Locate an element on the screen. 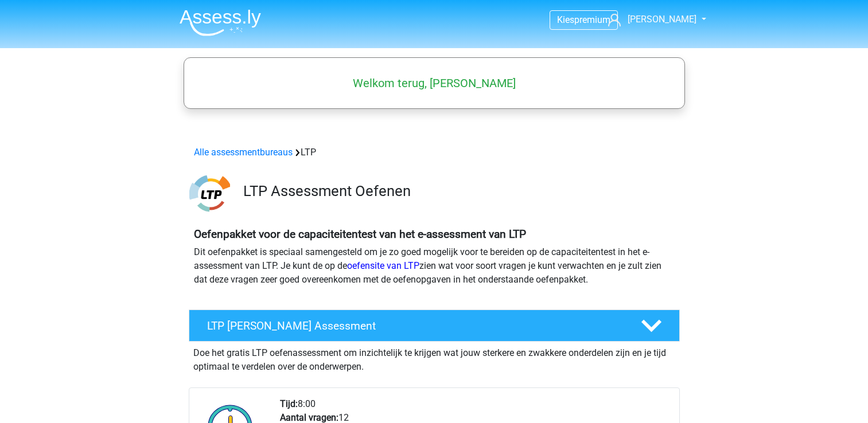  span: premium is located at coordinates (592, 19).